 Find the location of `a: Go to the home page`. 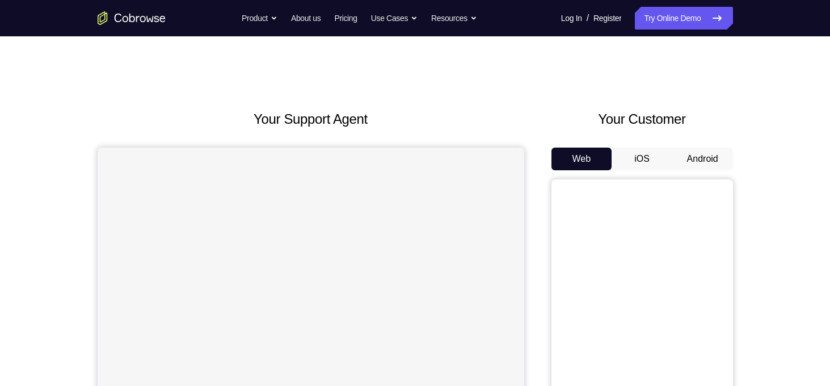

a: Go to the home page is located at coordinates (132, 18).